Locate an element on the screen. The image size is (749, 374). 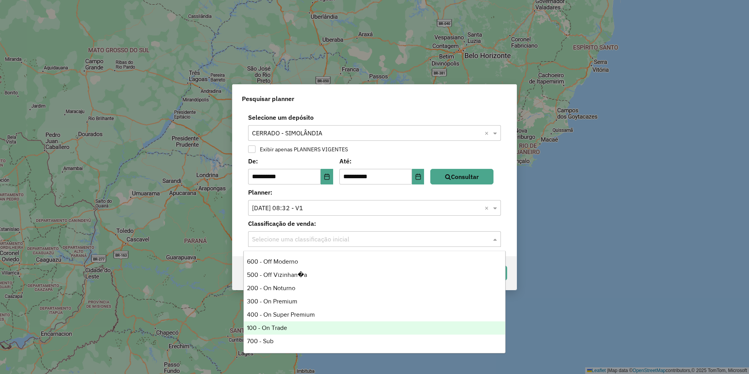
div: 200 - On Noturno is located at coordinates (374, 288).